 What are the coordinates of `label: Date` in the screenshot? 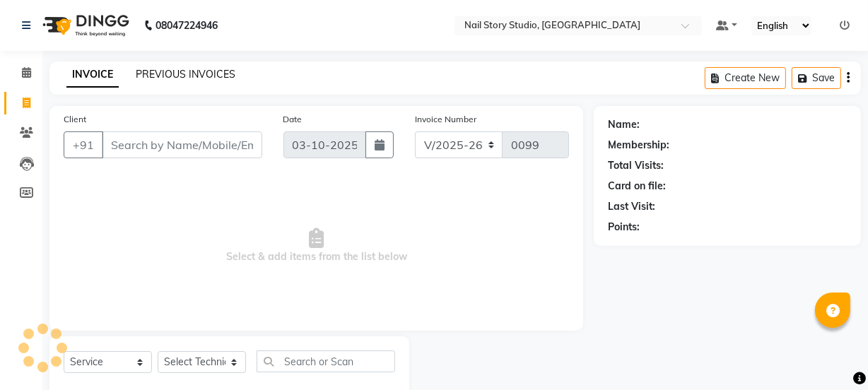 It's located at (293, 119).